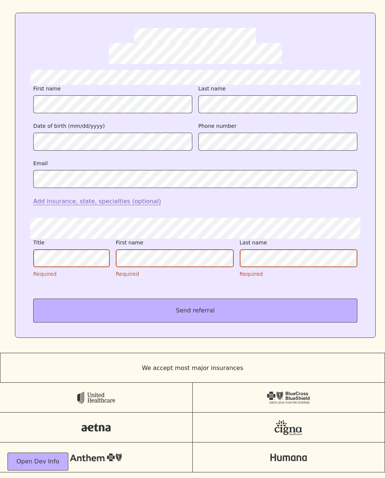 This screenshot has height=478, width=385. I want to click on label: Phone number, so click(217, 126).